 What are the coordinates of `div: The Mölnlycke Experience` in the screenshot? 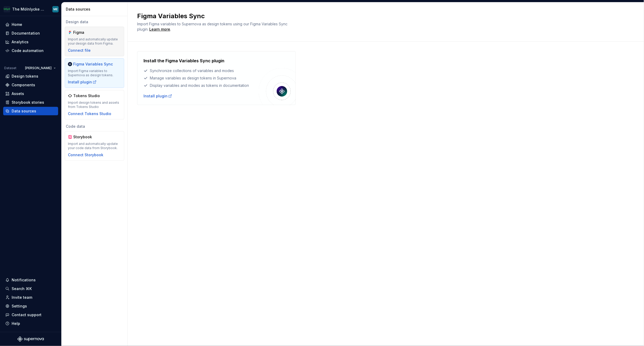 It's located at (29, 9).